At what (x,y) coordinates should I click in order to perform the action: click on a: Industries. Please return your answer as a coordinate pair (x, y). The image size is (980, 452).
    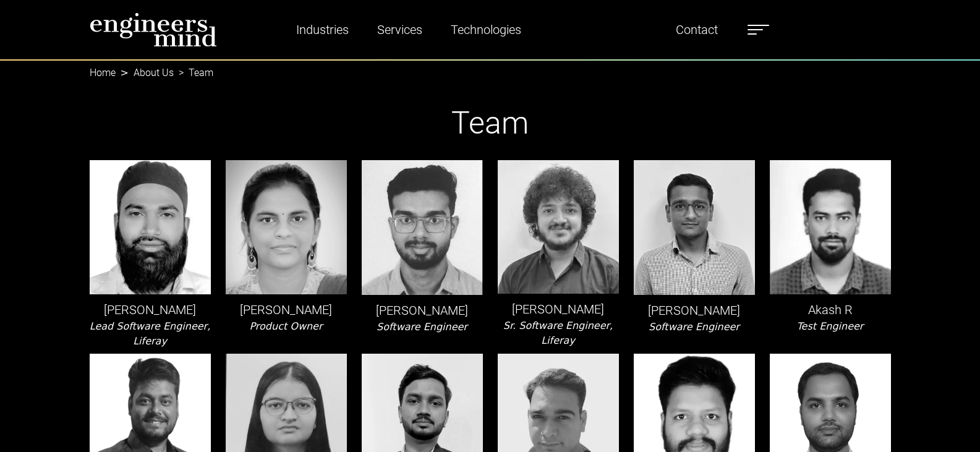
    Looking at the image, I should click on (322, 30).